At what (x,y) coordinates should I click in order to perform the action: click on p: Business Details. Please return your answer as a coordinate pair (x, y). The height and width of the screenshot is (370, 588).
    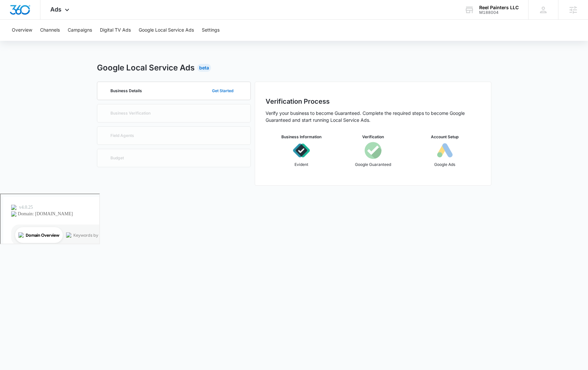
    Looking at the image, I should click on (126, 90).